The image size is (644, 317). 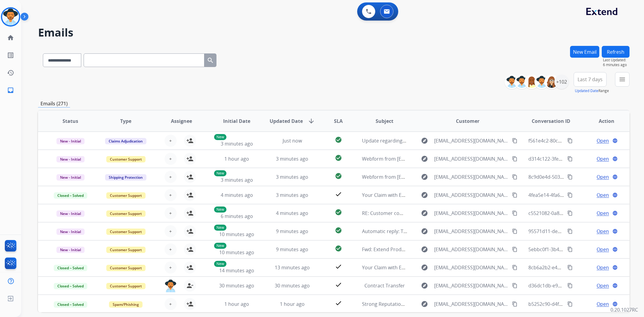 I want to click on mat-icon: search, so click(x=210, y=60).